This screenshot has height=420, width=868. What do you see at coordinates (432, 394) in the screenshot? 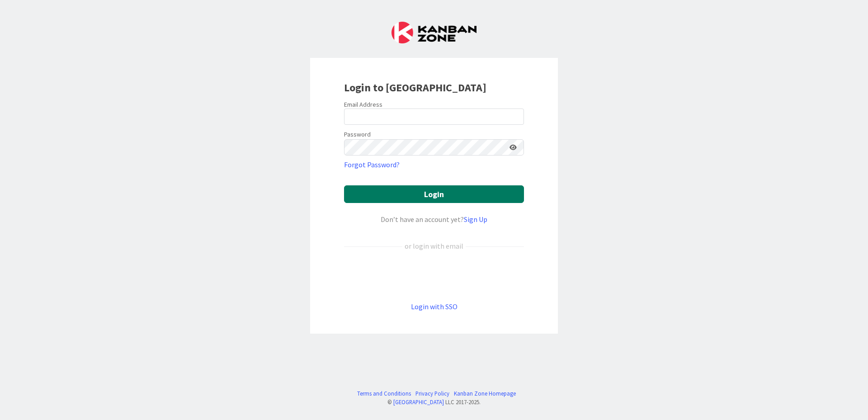
I see `a: Privacy Policy` at bounding box center [432, 394].